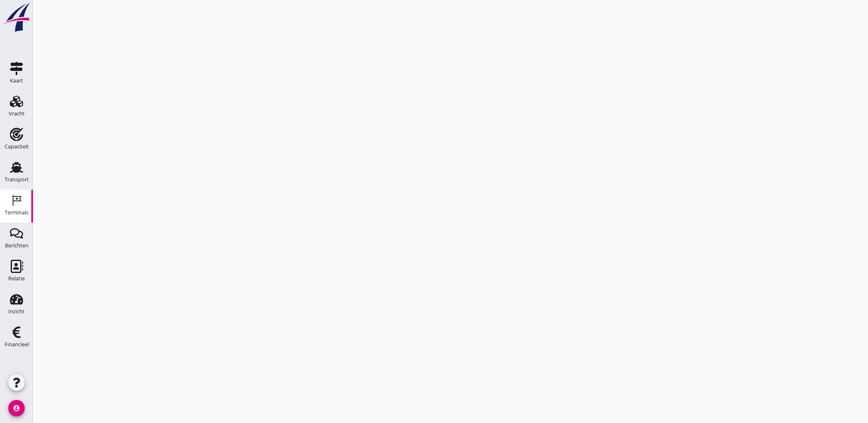  What do you see at coordinates (16, 147) in the screenshot?
I see `div: Capaciteit` at bounding box center [16, 147].